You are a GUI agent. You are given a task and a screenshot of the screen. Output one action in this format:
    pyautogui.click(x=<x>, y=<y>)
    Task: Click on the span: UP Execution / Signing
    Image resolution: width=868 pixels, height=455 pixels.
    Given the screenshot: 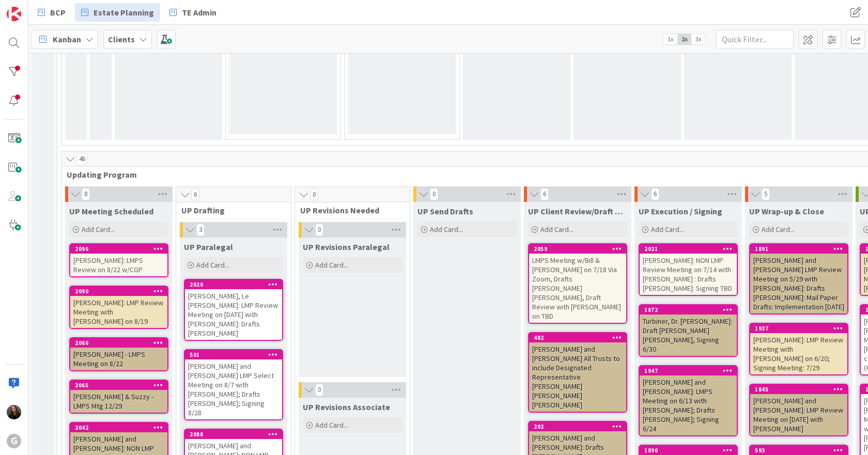 What is the action you would take?
    pyautogui.click(x=681, y=212)
    